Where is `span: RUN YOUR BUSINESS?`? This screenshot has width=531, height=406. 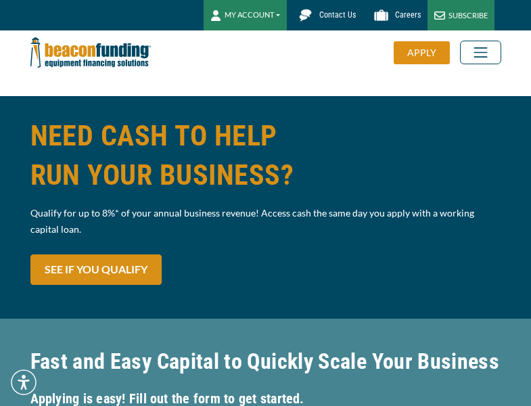 span: RUN YOUR BUSINESS? is located at coordinates (266, 175).